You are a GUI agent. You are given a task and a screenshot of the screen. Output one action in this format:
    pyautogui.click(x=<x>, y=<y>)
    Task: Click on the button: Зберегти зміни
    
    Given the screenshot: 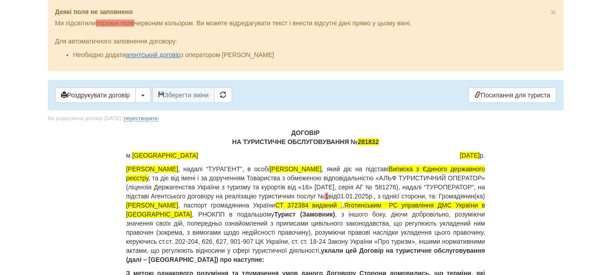 What is the action you would take?
    pyautogui.click(x=184, y=95)
    